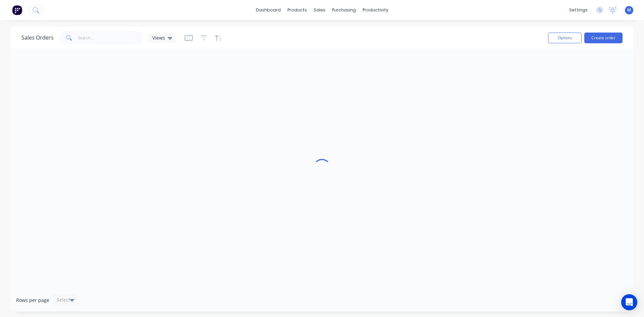 Image resolution: width=644 pixels, height=317 pixels. What do you see at coordinates (629, 302) in the screenshot?
I see `div: Open Intercom Messenger` at bounding box center [629, 302].